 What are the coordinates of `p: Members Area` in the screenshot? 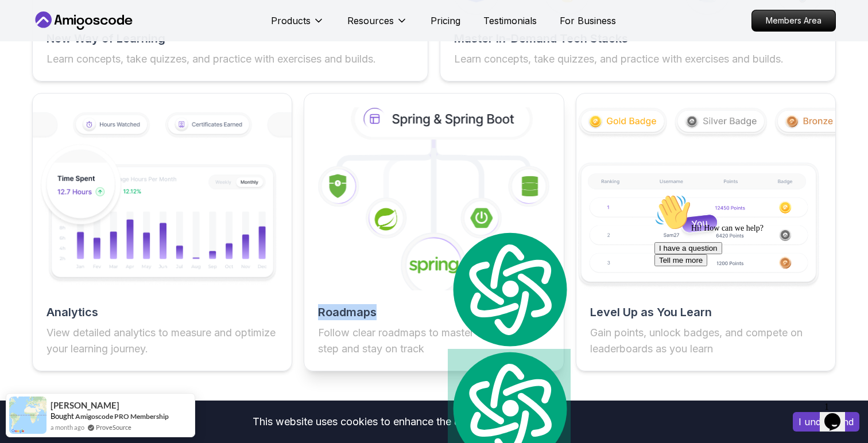 It's located at (793, 21).